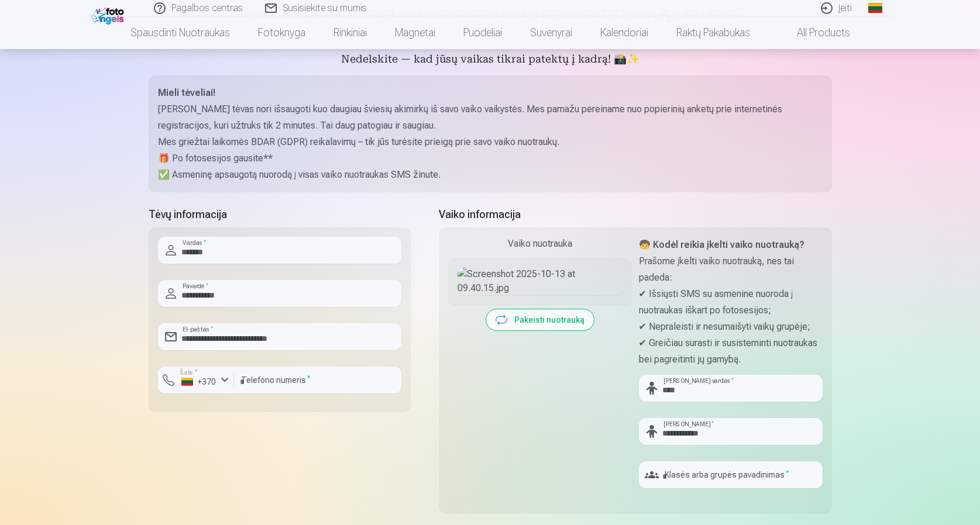  Describe the element at coordinates (415, 33) in the screenshot. I see `a: Magnetai` at that location.